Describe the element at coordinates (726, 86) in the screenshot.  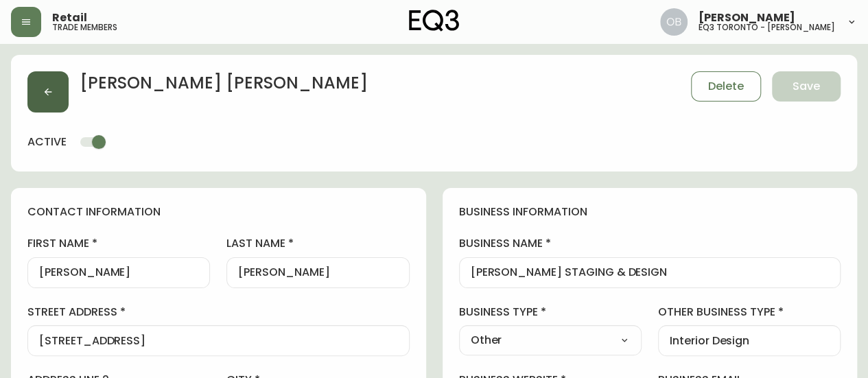
I see `span: Delete` at that location.